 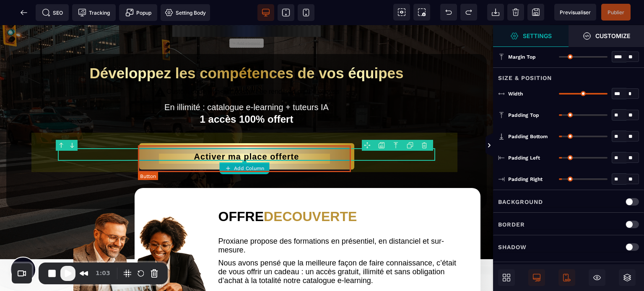 I want to click on span: Hide/Show Block, so click(x=597, y=278).